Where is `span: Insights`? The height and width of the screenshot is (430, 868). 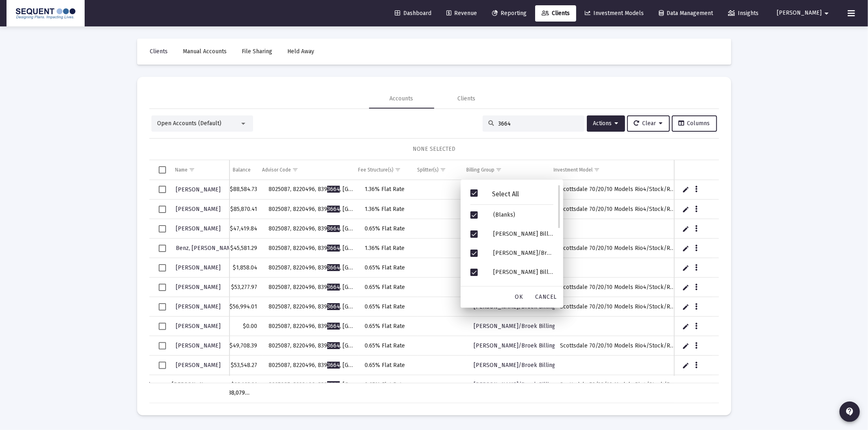
span: Insights is located at coordinates (743, 13).